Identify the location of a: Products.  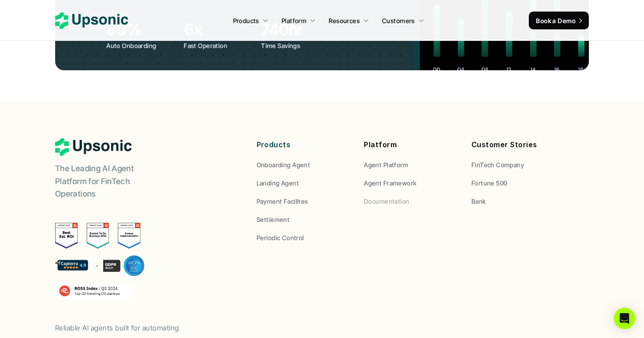
(251, 21).